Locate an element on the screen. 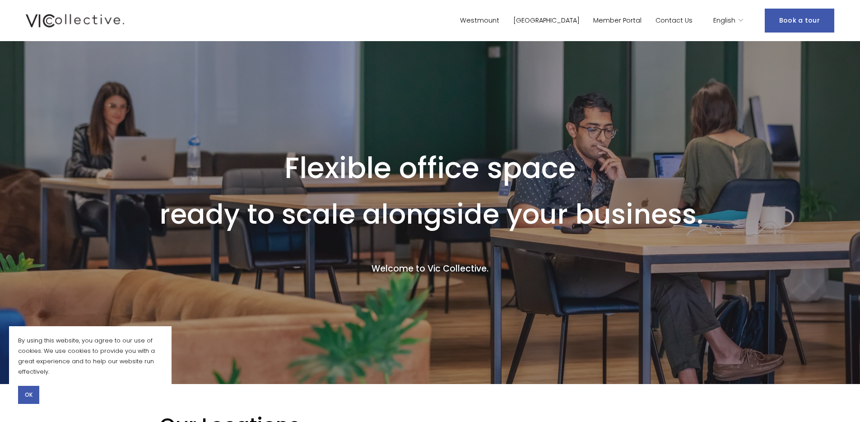 The image size is (860, 422). h4: Welcome to Vic Collective. is located at coordinates (430, 269).